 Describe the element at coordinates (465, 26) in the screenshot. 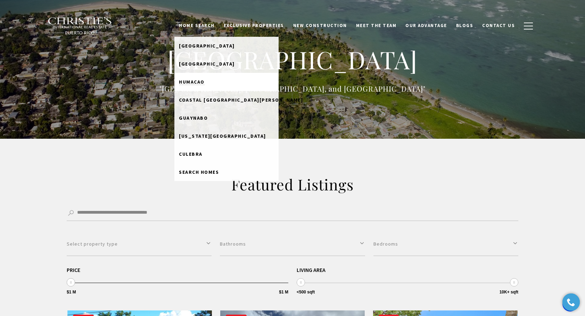

I see `a: Blogs` at that location.